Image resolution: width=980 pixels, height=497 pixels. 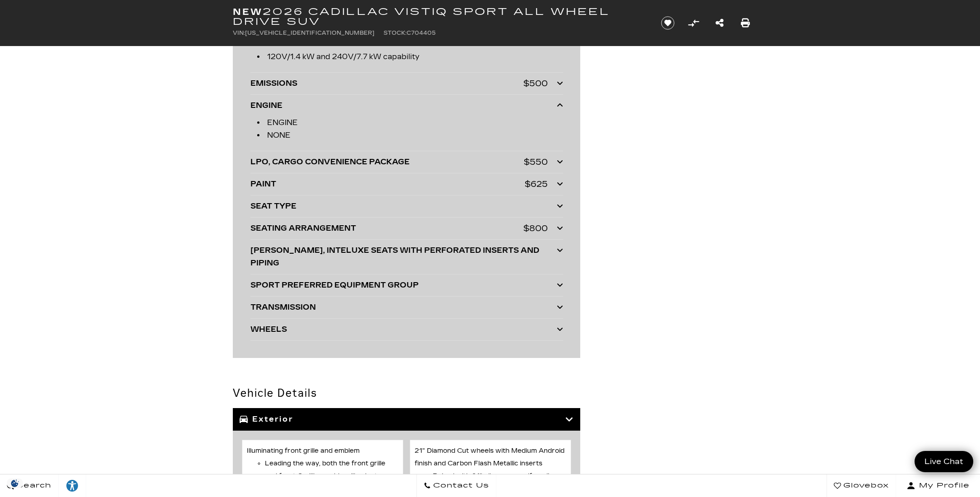 What do you see at coordinates (535, 184) in the screenshot?
I see `div: $625` at bounding box center [535, 184].